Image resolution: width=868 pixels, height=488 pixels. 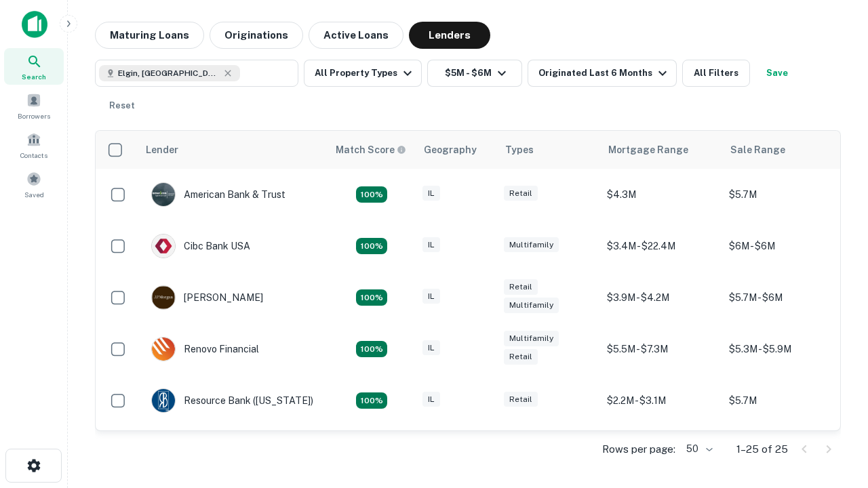 What do you see at coordinates (661, 350) in the screenshot?
I see `td: $5.5M - $7.3M` at bounding box center [661, 350].